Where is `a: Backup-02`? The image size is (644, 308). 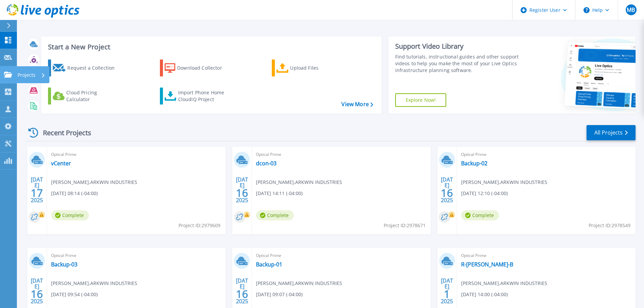 a: Backup-02 is located at coordinates (475, 163).